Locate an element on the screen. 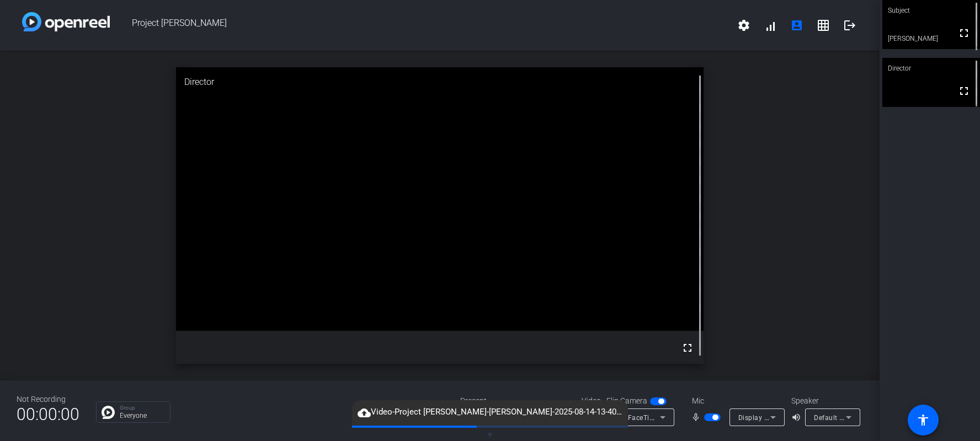  p: Everyone is located at coordinates (142, 416).